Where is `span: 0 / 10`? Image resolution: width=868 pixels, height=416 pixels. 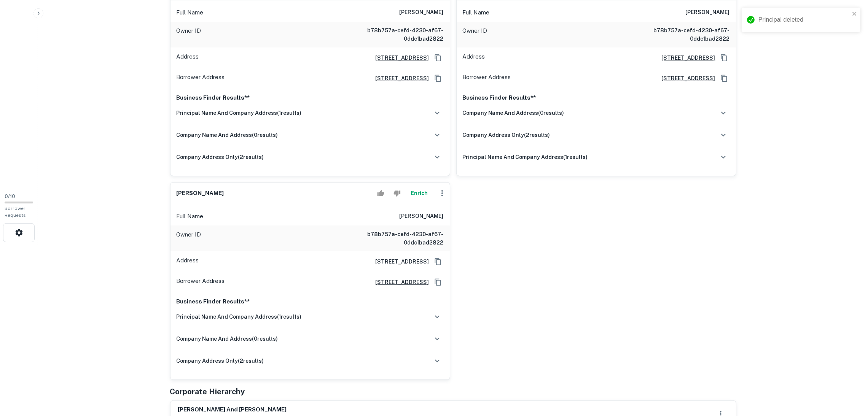
span: 0 / 10 is located at coordinates (10, 196).